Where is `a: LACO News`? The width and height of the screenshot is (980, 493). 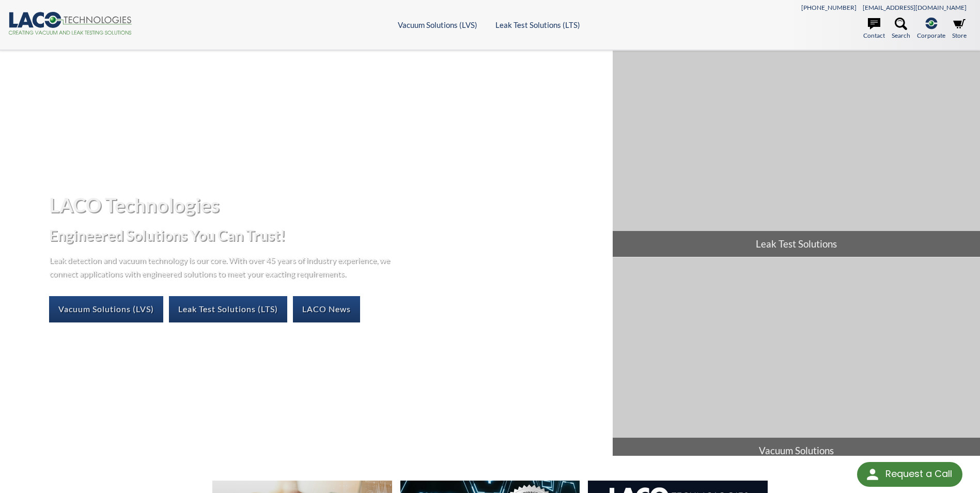 a: LACO News is located at coordinates (327, 309).